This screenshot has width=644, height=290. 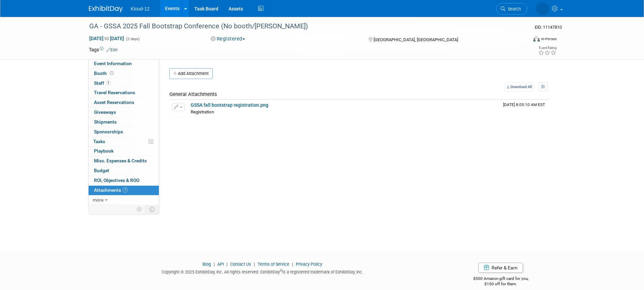 What do you see at coordinates (124, 93) in the screenshot?
I see `a: Travel Reservations` at bounding box center [124, 93].